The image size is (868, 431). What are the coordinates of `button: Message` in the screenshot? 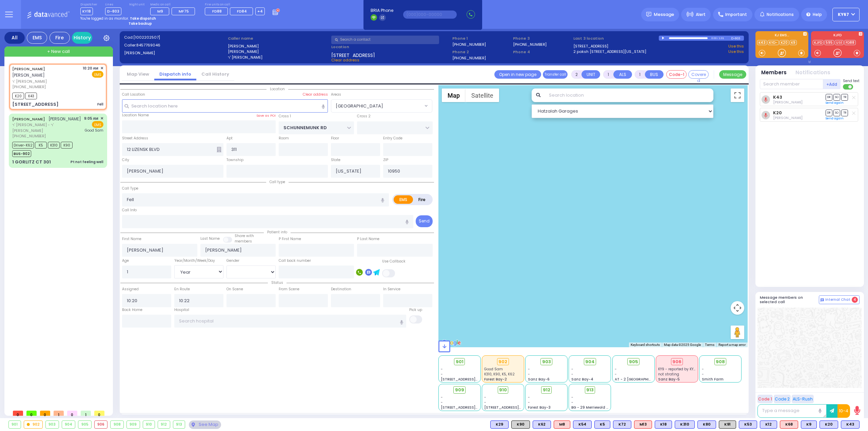 It's located at (733, 74).